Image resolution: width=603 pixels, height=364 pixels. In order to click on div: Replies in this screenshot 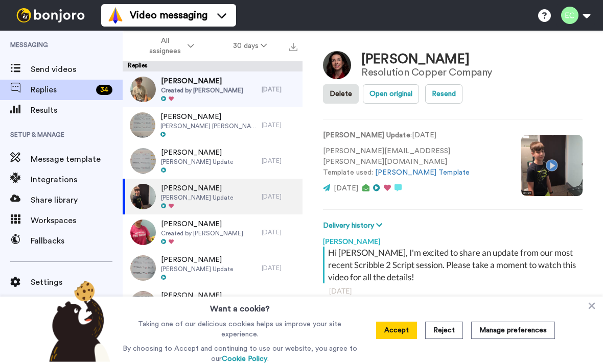, I will do `click(212, 66)`.